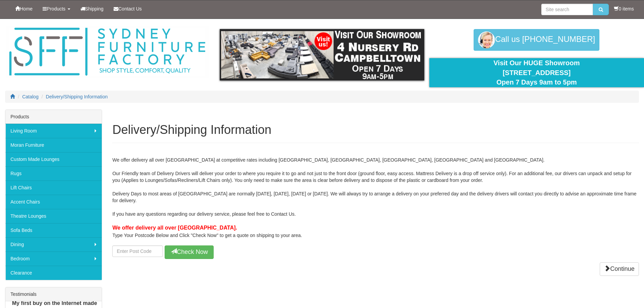  Describe the element at coordinates (53, 273) in the screenshot. I see `a: Clearance` at that location.